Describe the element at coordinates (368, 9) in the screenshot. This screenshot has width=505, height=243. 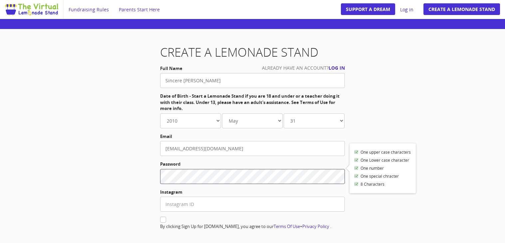
I see `span: Support A Dream` at that location.